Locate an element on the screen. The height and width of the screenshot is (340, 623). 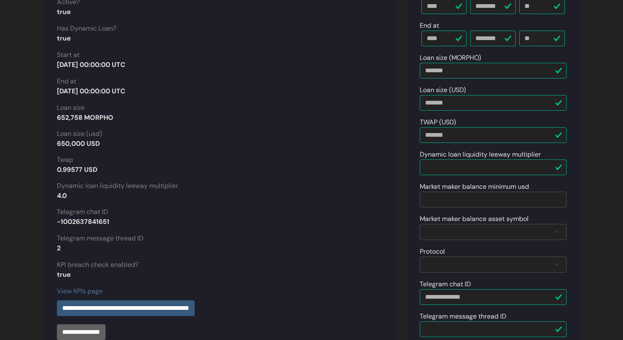
label: Loan size (MORPHO) is located at coordinates (450, 58).